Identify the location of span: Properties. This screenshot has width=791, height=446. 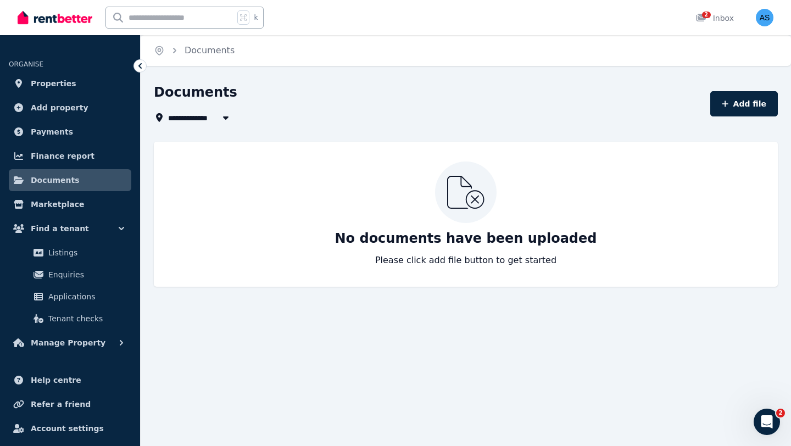
(53, 84).